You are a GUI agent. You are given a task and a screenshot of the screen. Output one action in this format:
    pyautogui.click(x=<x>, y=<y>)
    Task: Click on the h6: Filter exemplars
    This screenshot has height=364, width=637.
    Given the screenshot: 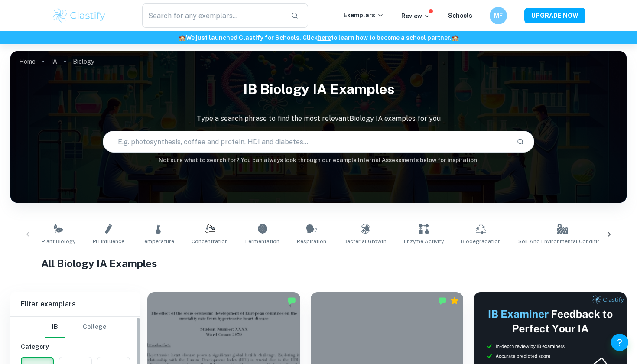 What is the action you would take?
    pyautogui.click(x=76, y=304)
    